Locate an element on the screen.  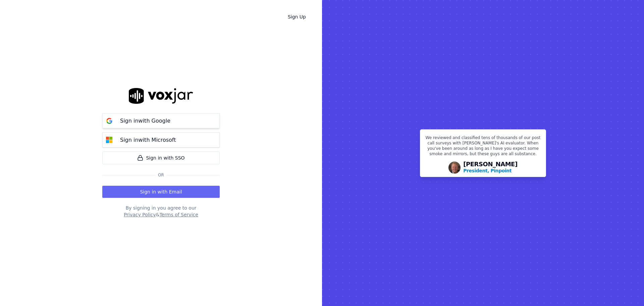
img: google Sign in button is located at coordinates (109, 121).